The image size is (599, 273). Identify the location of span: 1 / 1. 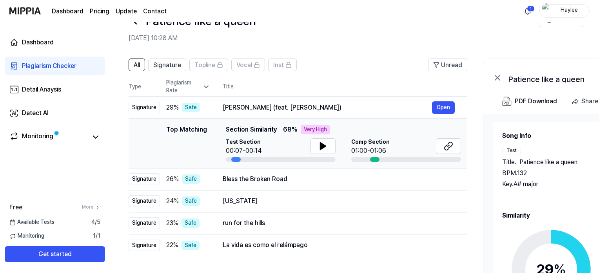
(97, 236).